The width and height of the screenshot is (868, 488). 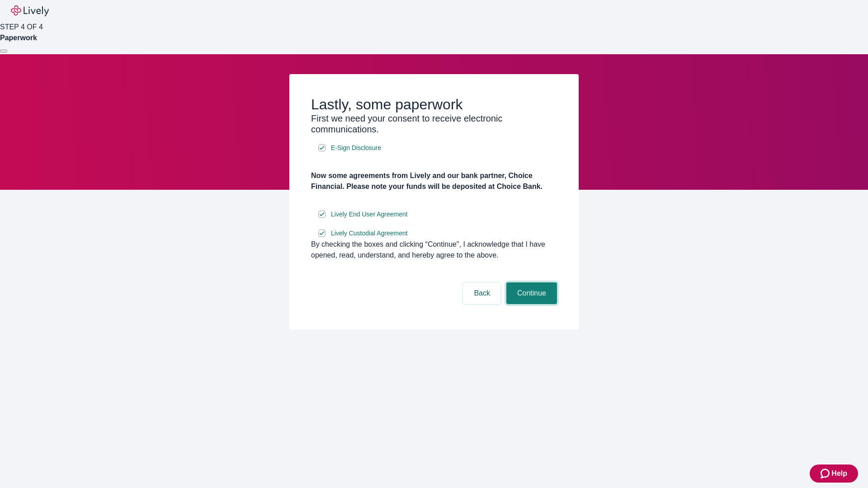 What do you see at coordinates (356, 148) in the screenshot?
I see `span: E-Sign Disclosure` at bounding box center [356, 148].